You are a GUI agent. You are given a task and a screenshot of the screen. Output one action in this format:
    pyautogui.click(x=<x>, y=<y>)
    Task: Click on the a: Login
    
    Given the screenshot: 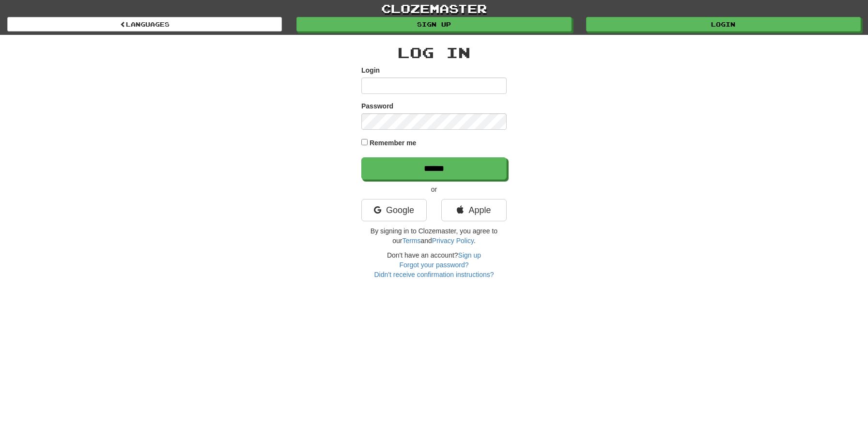 What is the action you would take?
    pyautogui.click(x=723, y=24)
    